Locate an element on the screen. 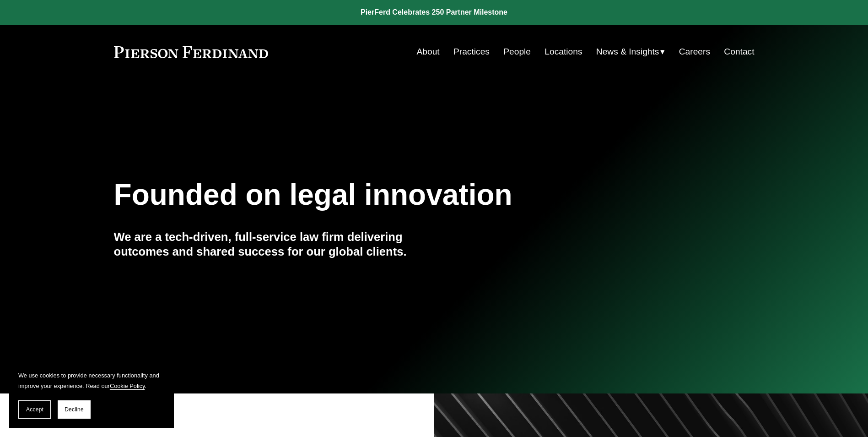  a: Contact is located at coordinates (739, 51).